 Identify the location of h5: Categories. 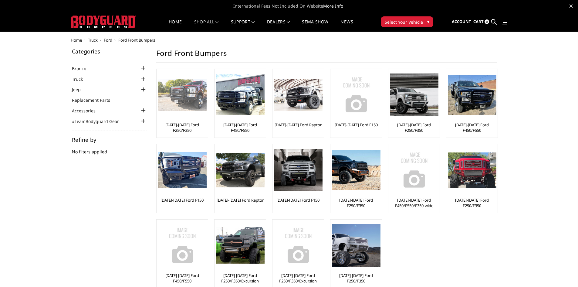
(110, 51).